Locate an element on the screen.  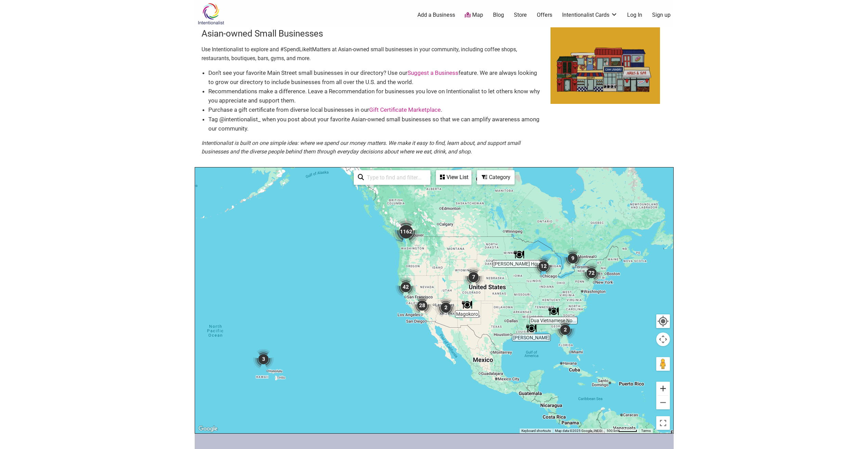
div: Category is located at coordinates (496, 178).